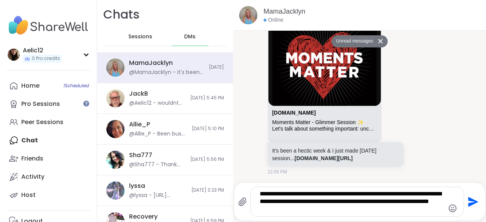  What do you see at coordinates (122, 14) in the screenshot?
I see `h1: Chats` at bounding box center [122, 14].